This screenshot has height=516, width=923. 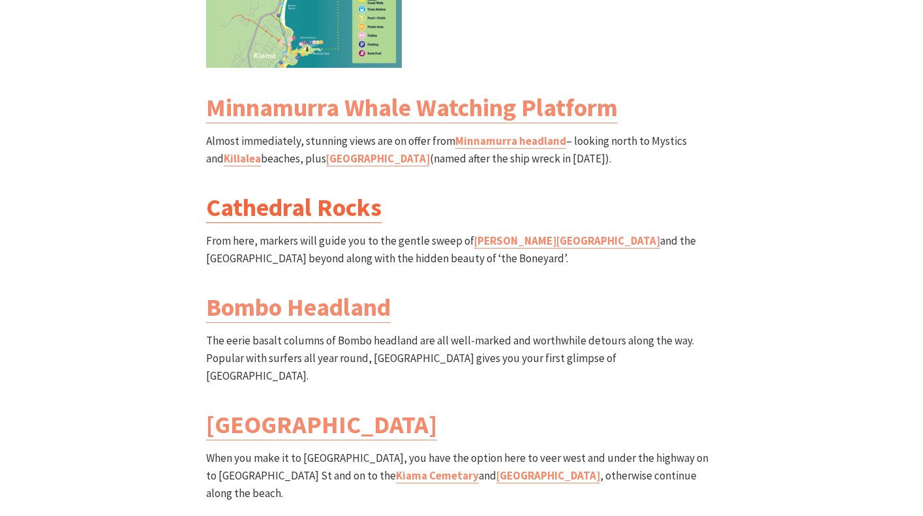 I want to click on a: Kiama Cemetary, so click(x=437, y=476).